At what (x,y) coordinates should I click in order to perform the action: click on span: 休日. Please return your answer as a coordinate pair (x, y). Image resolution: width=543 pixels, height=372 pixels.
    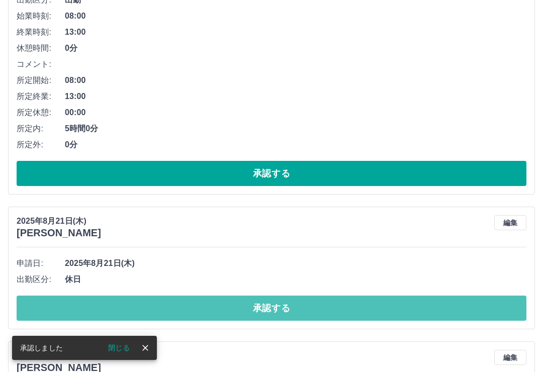
    Looking at the image, I should click on (296, 280).